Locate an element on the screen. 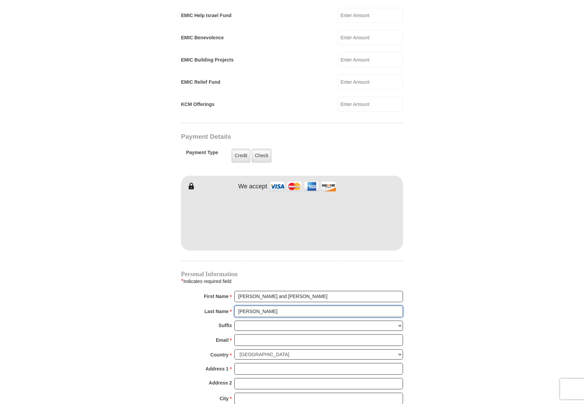  h5: Payment Type is located at coordinates (202, 154).